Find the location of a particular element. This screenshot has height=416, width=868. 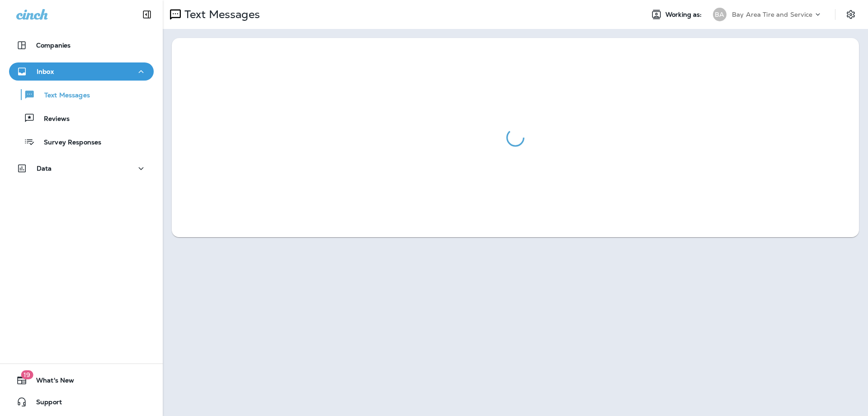

button: 19What's New is located at coordinates (81, 380).